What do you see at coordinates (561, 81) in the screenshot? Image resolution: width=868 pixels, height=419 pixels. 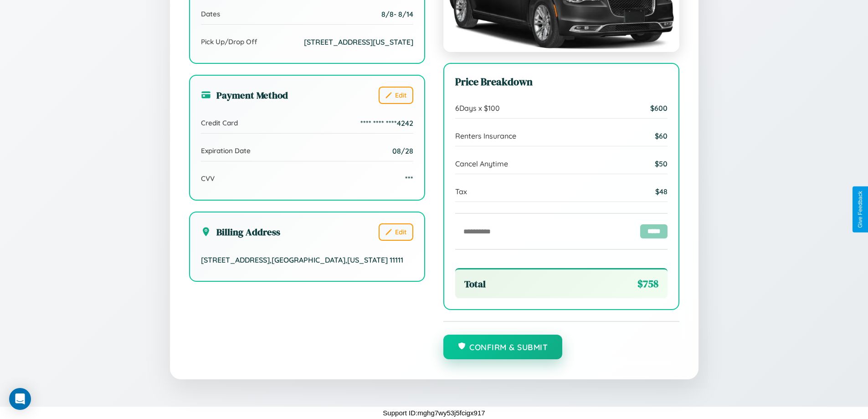 I see `h3: Price Breakdown` at bounding box center [561, 81].